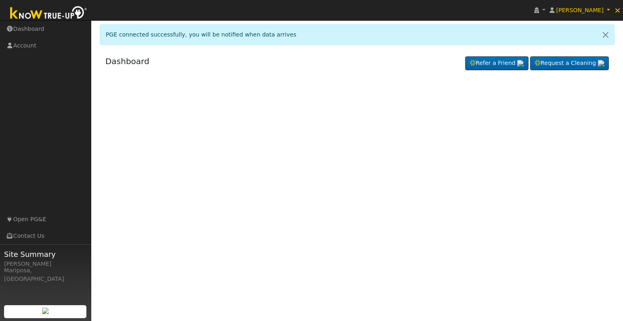 Image resolution: width=623 pixels, height=321 pixels. I want to click on a: Close, so click(605, 34).